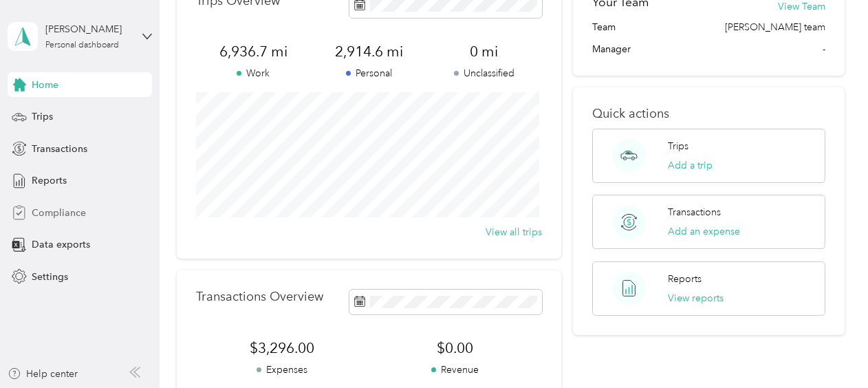  What do you see at coordinates (49, 180) in the screenshot?
I see `span: Reports` at bounding box center [49, 180].